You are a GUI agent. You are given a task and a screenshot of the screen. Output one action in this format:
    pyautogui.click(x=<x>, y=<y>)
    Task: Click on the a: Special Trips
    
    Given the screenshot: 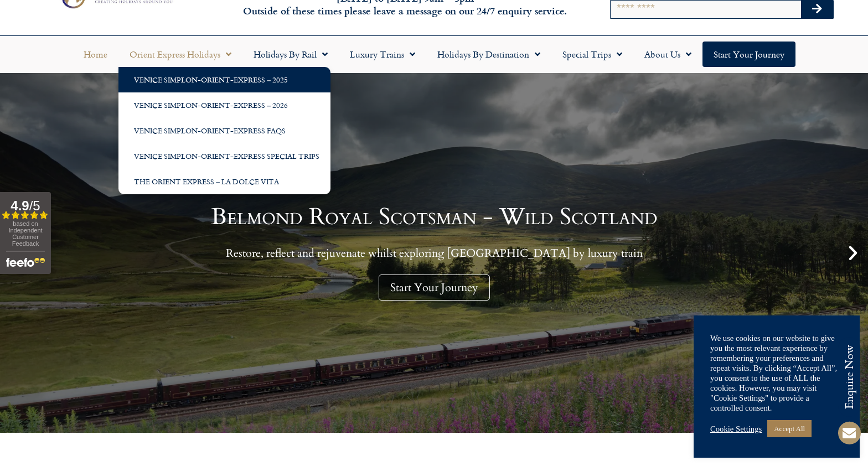 What is the action you would take?
    pyautogui.click(x=592, y=54)
    